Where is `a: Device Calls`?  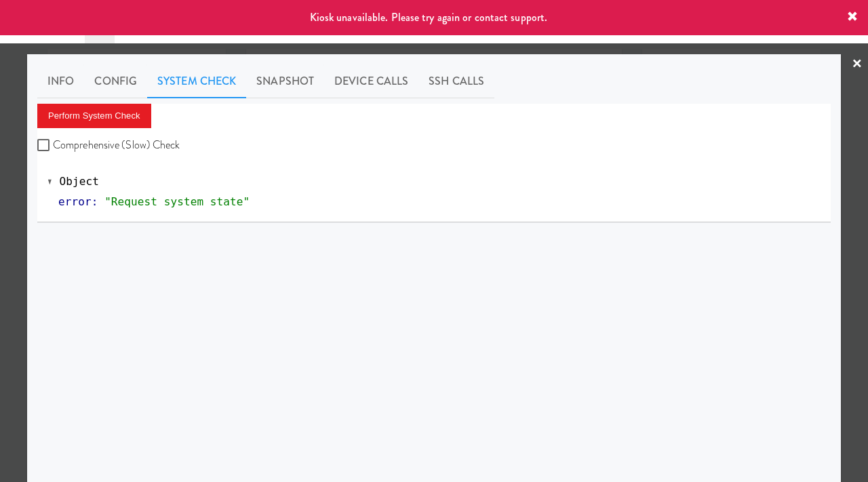
a: Device Calls is located at coordinates (371, 81).